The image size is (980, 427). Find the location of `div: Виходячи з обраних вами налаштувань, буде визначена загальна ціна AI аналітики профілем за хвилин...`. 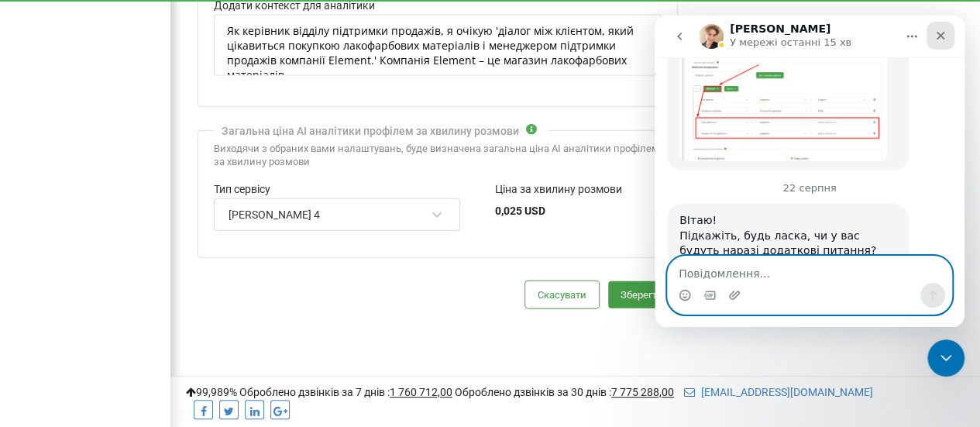

div: Виходячи з обраних вами налаштувань, буде визначена загальна ціна AI аналітики профілем за хвилин... is located at coordinates (438, 156).